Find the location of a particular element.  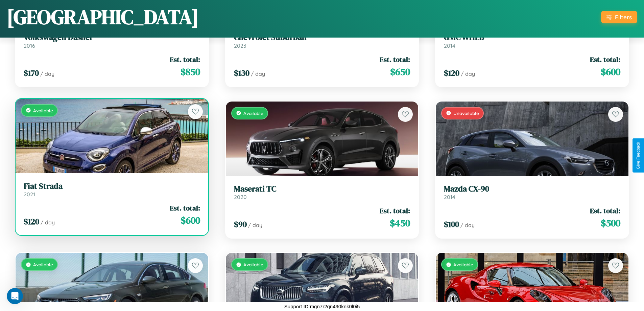

h3: Volkswagen Dasher is located at coordinates (112, 37).